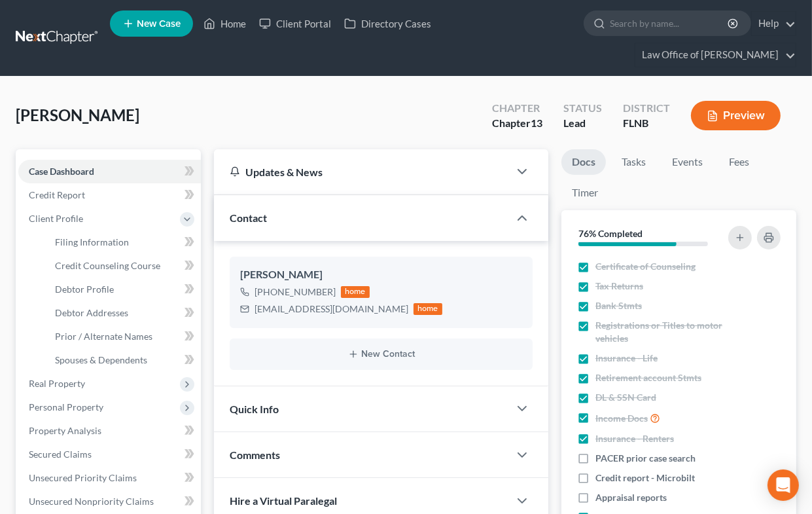  Describe the element at coordinates (57, 194) in the screenshot. I see `span: Credit Report` at that location.